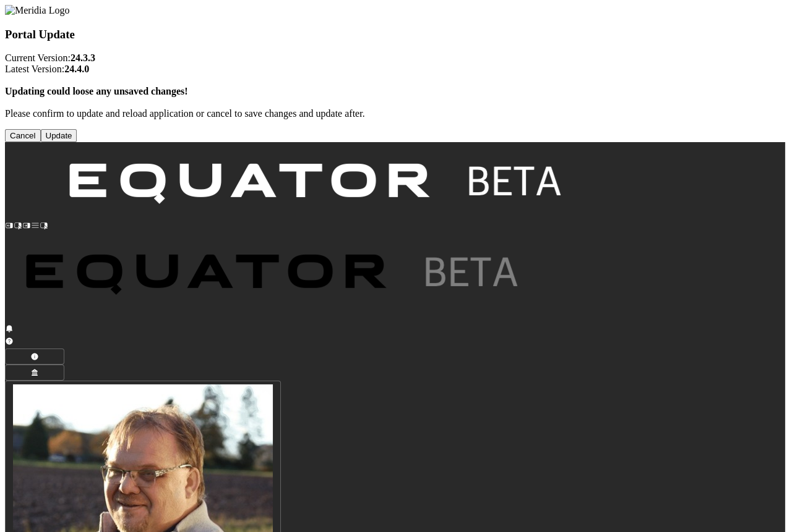 This screenshot has width=790, height=532. What do you see at coordinates (83, 58) in the screenshot?
I see `strong: 24.3.3` at bounding box center [83, 58].